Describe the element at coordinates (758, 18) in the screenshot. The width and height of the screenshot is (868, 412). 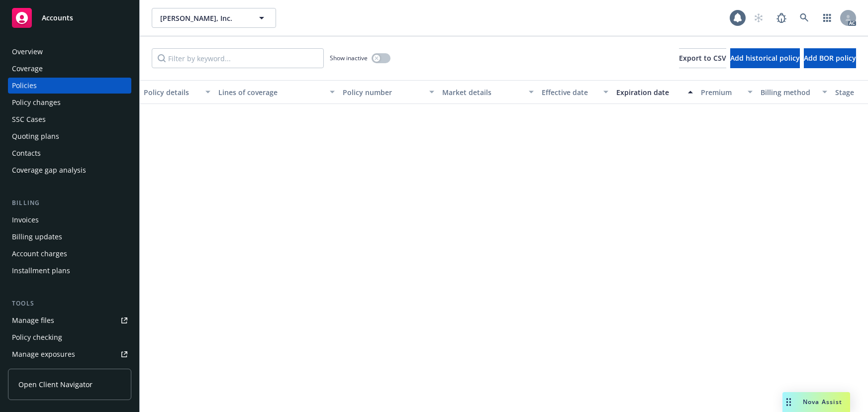
I see `a: Start snowing` at that location.